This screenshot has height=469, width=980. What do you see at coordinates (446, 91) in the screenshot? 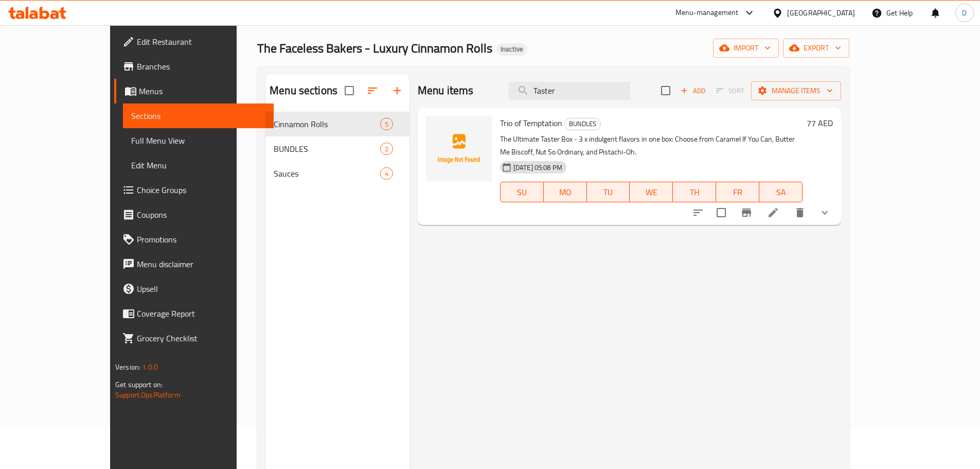
I see `h2: Menu items` at bounding box center [446, 91].